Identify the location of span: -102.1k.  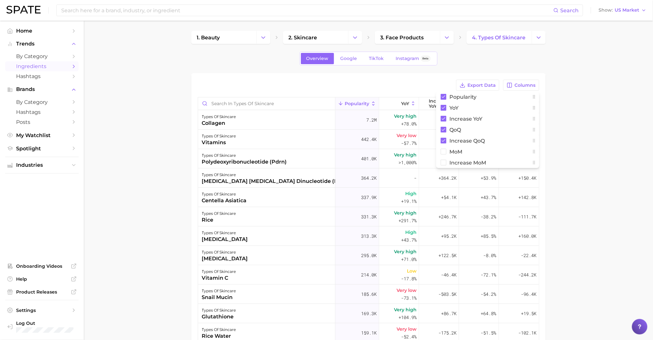
(528, 333).